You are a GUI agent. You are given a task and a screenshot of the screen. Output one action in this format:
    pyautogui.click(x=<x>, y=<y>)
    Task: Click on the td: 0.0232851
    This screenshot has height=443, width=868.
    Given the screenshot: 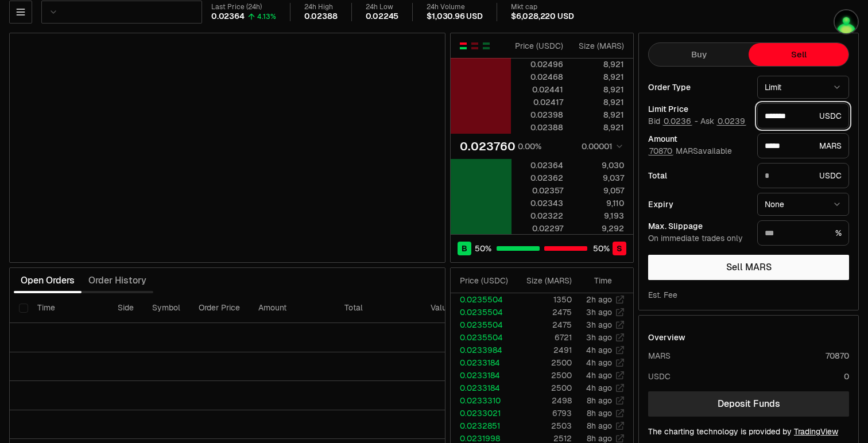 What is the action you would take?
    pyautogui.click(x=482, y=426)
    